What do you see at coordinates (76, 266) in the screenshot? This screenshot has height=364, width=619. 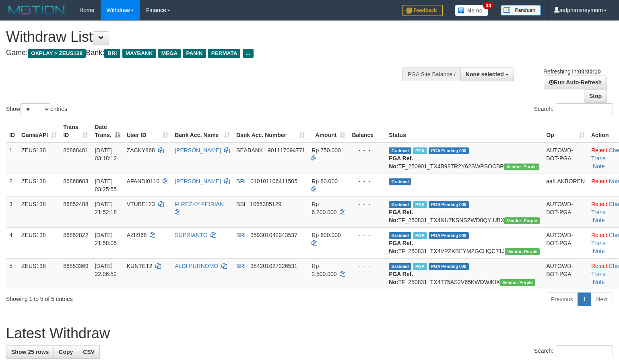 I see `span: 86853369` at bounding box center [76, 266].